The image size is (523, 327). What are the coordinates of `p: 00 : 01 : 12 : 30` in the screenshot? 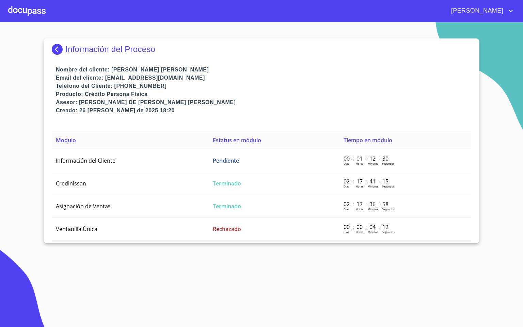 It's located at (367, 159).